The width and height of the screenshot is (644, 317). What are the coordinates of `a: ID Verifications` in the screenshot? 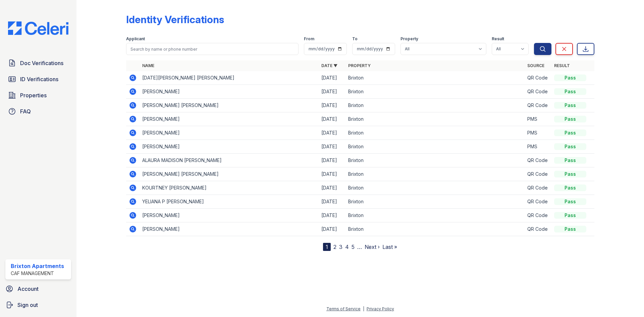 It's located at (39, 79).